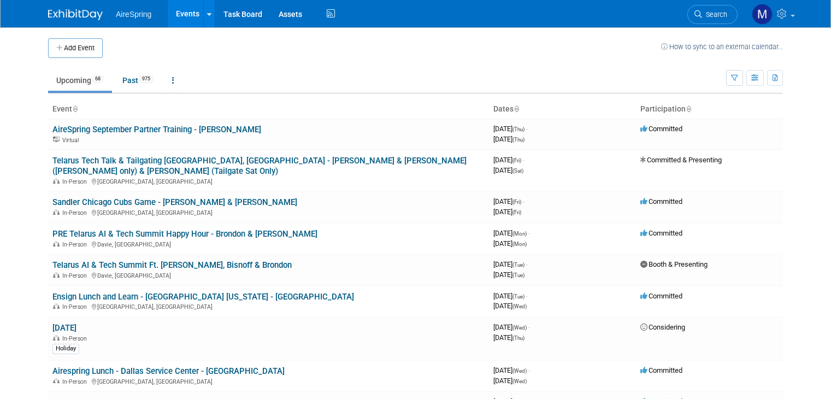  What do you see at coordinates (98, 79) in the screenshot?
I see `span: 68` at bounding box center [98, 79].